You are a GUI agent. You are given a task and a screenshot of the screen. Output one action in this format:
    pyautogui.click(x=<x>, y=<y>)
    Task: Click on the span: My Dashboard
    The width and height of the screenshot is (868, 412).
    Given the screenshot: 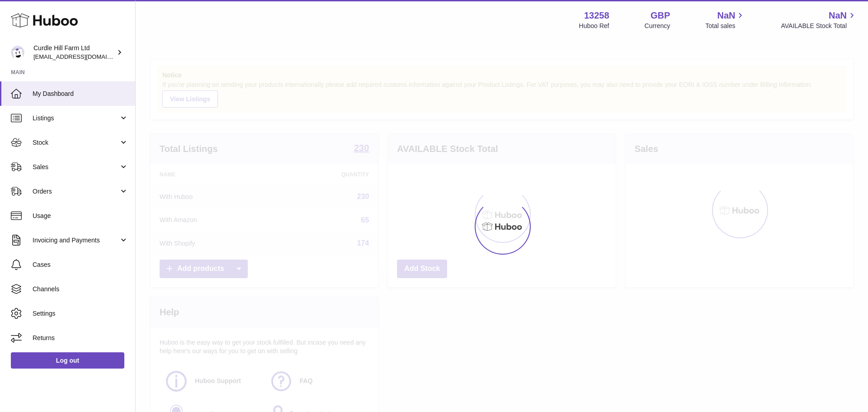 What is the action you would take?
    pyautogui.click(x=80, y=94)
    